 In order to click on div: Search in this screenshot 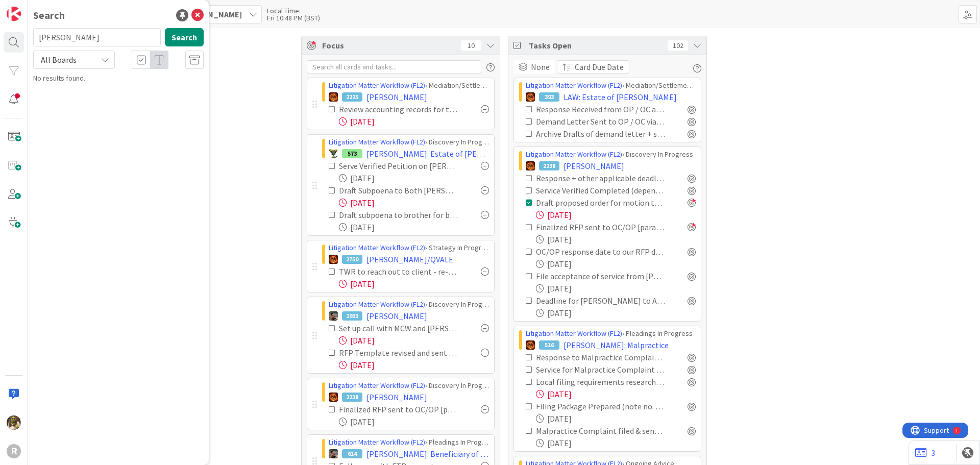, I will do `click(49, 15)`.